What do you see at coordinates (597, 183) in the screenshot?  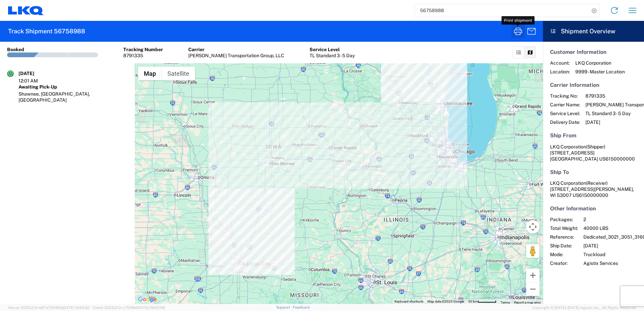 I see `span: (Receiver)` at bounding box center [597, 183].